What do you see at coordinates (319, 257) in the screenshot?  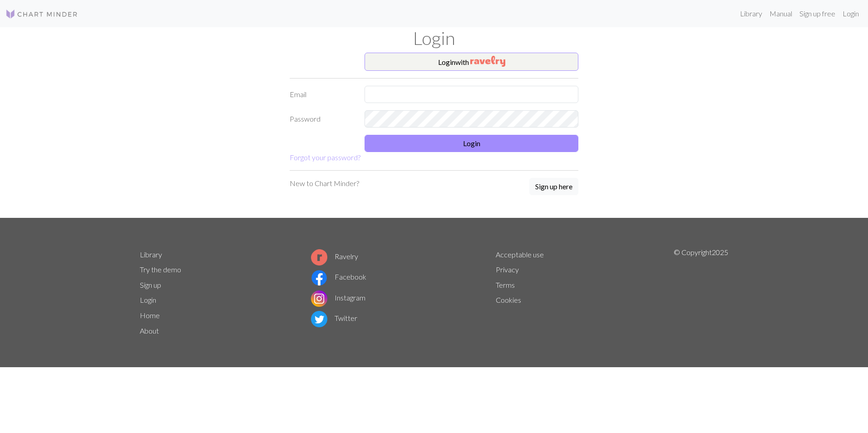 I see `img: Ravelry logo` at bounding box center [319, 257].